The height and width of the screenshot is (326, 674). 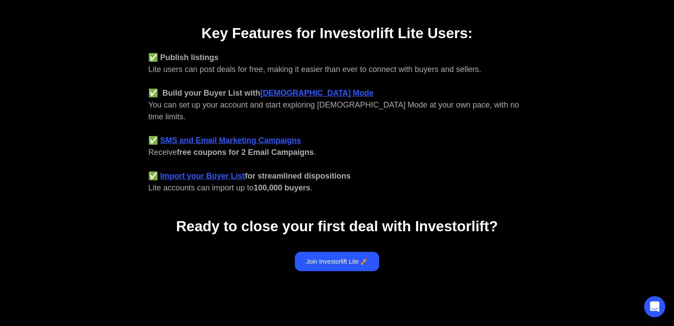 What do you see at coordinates (230, 140) in the screenshot?
I see `strong: SMS and Email Marketing Campaigns` at bounding box center [230, 140].